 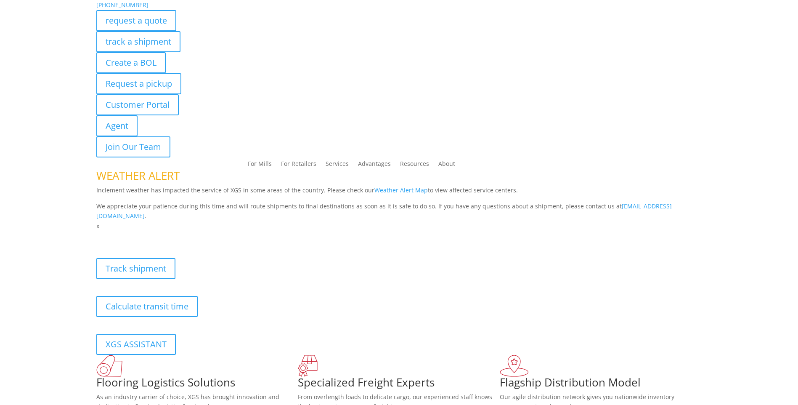 I want to click on h1: Flagship Distribution Model, so click(x=601, y=384).